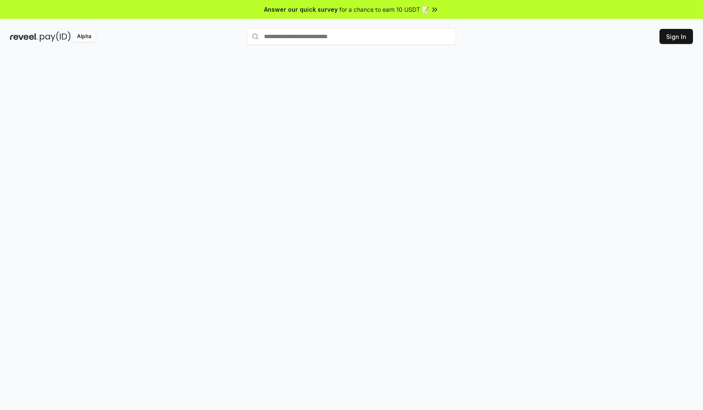  I want to click on span: for a chance to earn 10 USDT 📝, so click(384, 9).